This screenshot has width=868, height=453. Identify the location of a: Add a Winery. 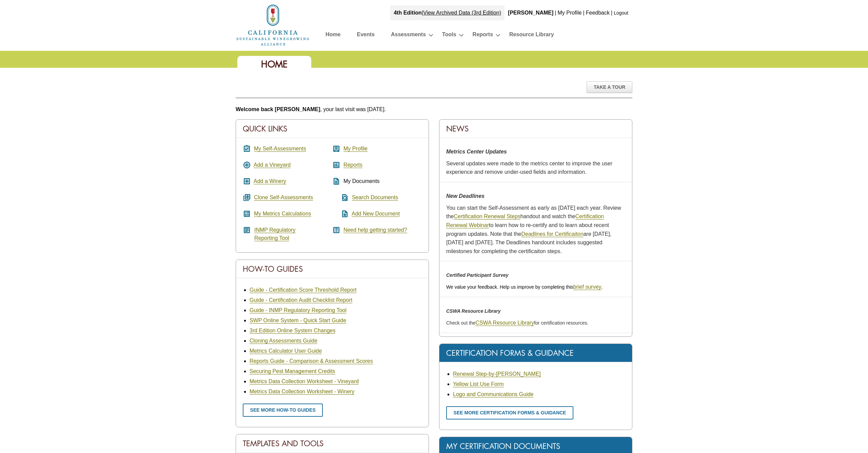
(270, 182).